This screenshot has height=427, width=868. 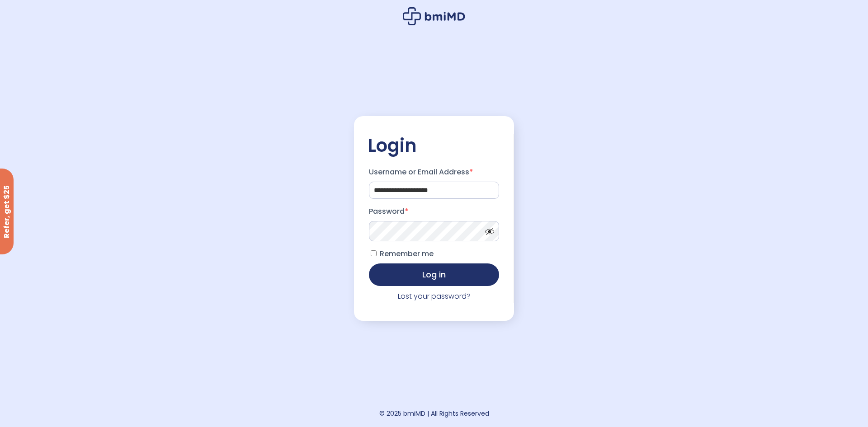 What do you see at coordinates (434, 172) in the screenshot?
I see `label: Username or Email Address` at bounding box center [434, 172].